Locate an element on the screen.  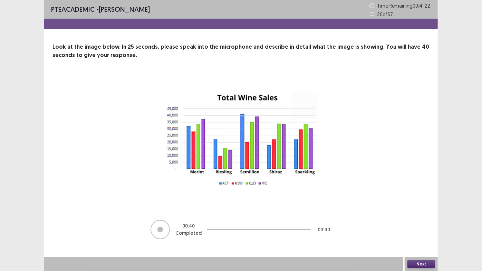
p: Look at the image below. In 25 seconds, please speak into the microphone and describe in detail w... is located at coordinates (241, 51).